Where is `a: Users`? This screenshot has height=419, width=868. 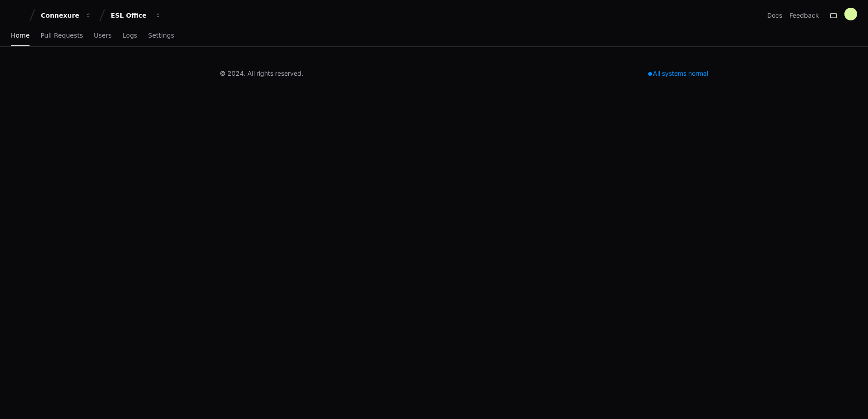
a: Users is located at coordinates (103, 36).